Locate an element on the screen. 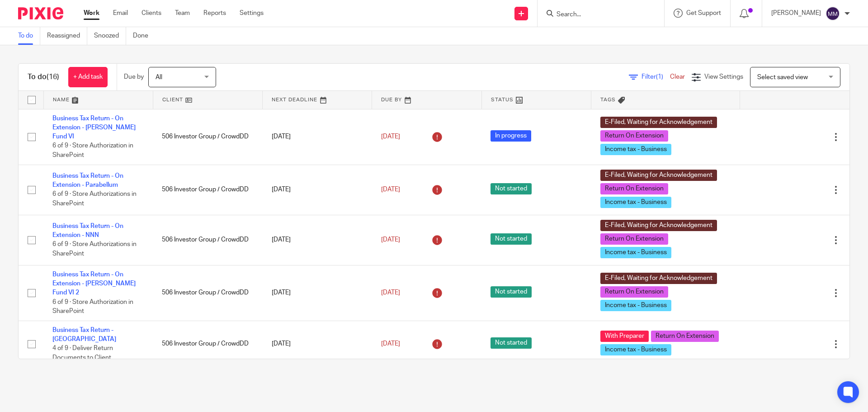 Image resolution: width=868 pixels, height=412 pixels. span: Get Support is located at coordinates (704, 13).